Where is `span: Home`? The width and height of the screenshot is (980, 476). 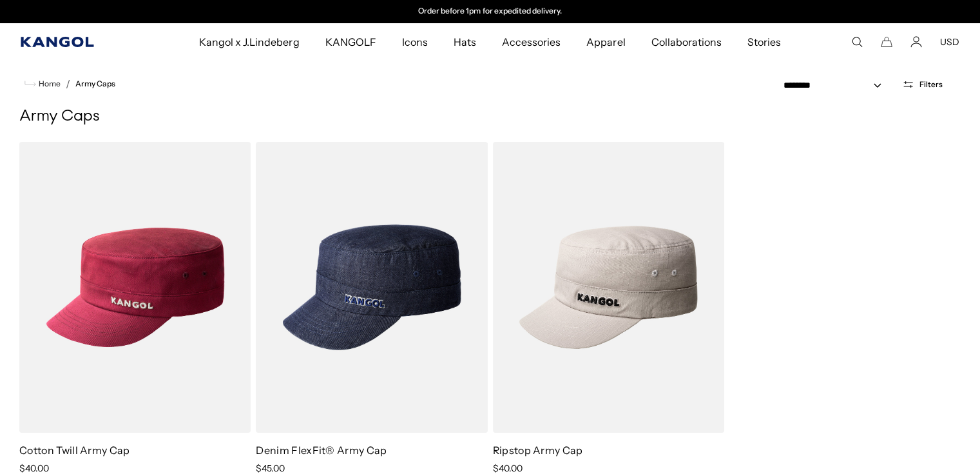
span: Home is located at coordinates (48, 84).